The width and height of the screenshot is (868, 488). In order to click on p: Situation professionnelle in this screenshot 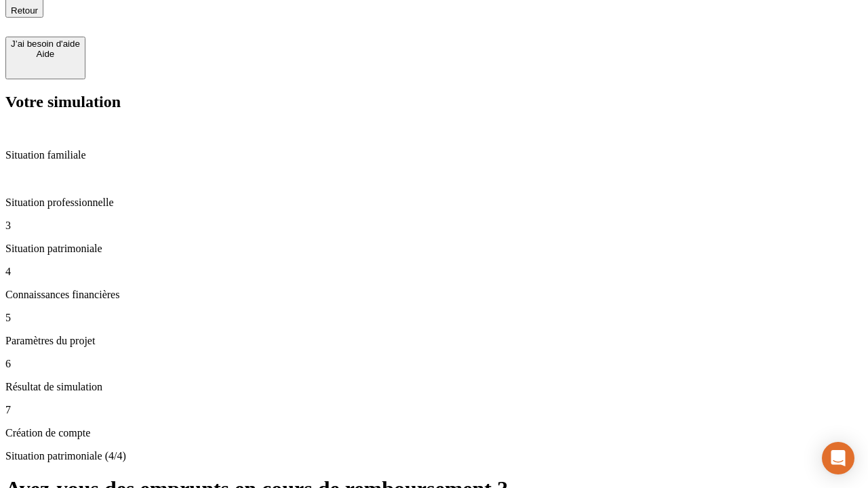, I will do `click(434, 203)`.